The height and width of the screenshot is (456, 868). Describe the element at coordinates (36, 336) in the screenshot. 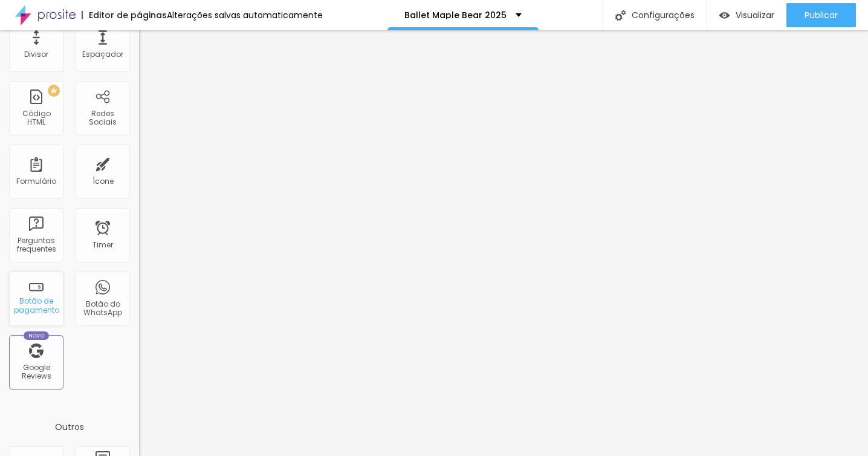

I see `div: Novo` at that location.